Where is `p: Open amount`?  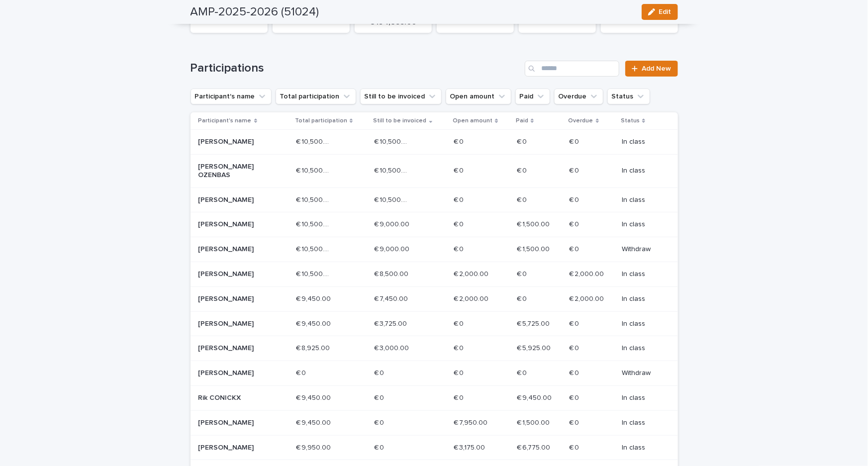
p: Open amount is located at coordinates (472, 121).